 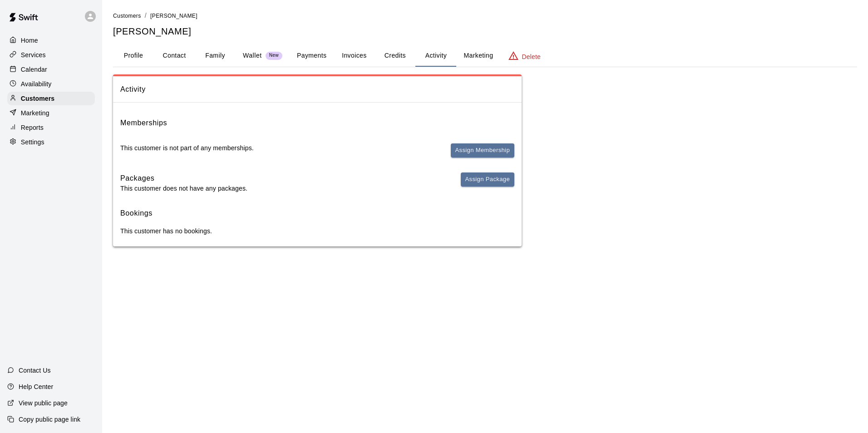 I want to click on div: Availability, so click(x=51, y=84).